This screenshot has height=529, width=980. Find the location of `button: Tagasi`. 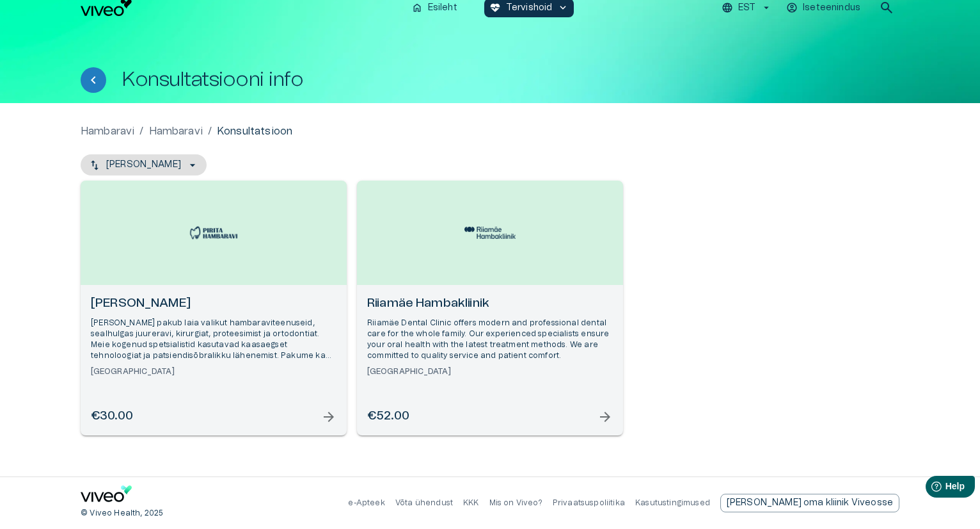

button: Tagasi is located at coordinates (94, 80).